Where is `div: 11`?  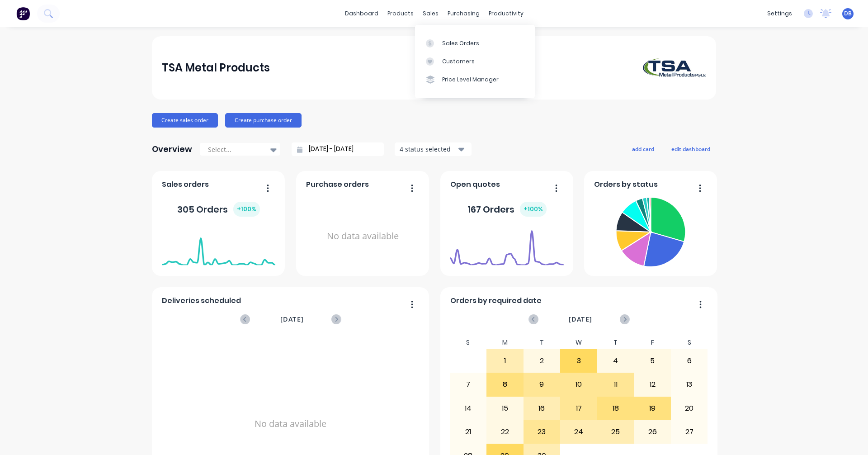
div: 11 is located at coordinates (616, 384).